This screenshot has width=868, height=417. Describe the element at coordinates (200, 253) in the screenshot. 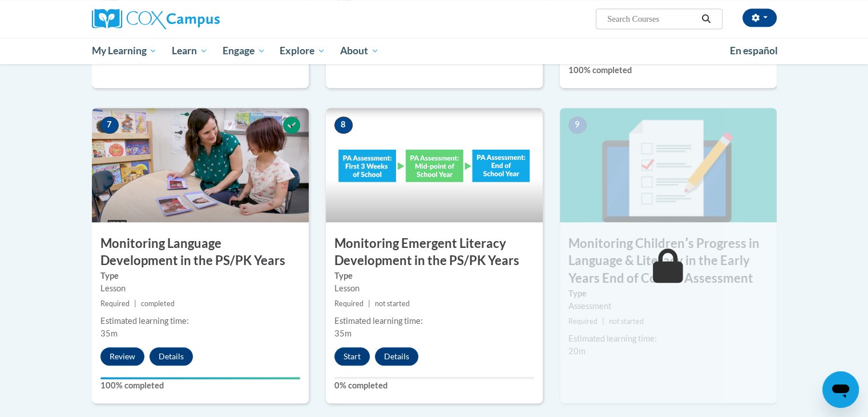

I see `h3: Monitoring Language Development in the PS/PK Years` at that location.